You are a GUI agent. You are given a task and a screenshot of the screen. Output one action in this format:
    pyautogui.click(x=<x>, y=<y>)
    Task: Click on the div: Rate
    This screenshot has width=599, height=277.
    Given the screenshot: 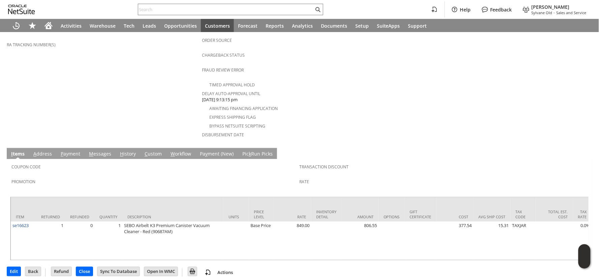 What is the action you would take?
    pyautogui.click(x=293, y=217)
    